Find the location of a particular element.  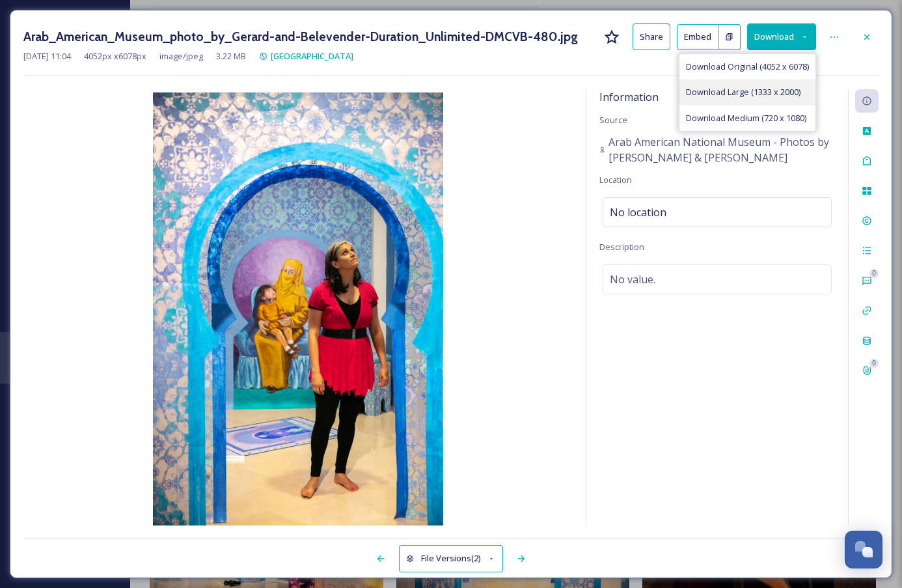

img: Arab_American_Museum_photo_by_Gerard-and-Belevender-Duration_Unlimited-DMCVB-480.jpg is located at coordinates (298, 310).